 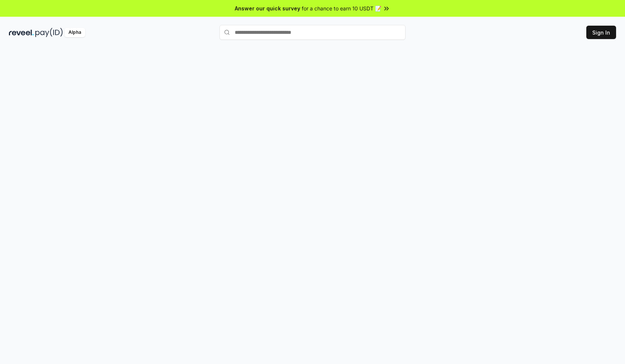 What do you see at coordinates (75, 32) in the screenshot?
I see `div: Alpha` at bounding box center [75, 32].